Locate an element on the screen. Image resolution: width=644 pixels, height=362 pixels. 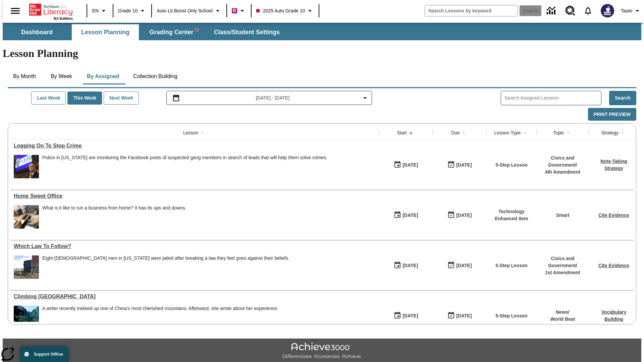
p: World Beat is located at coordinates (563, 319).